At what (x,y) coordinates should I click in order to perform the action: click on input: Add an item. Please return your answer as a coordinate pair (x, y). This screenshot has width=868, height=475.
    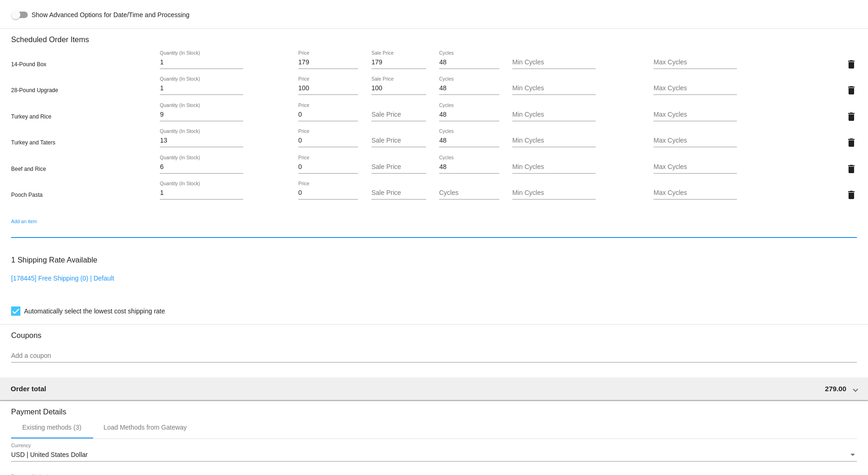
    Looking at the image, I should click on (434, 231).